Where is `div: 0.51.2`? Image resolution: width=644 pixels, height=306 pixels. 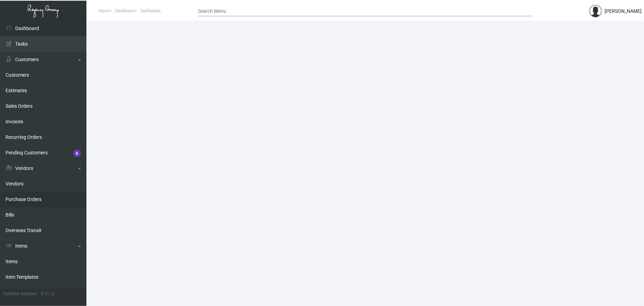
div: 0.51.2 is located at coordinates (48, 294).